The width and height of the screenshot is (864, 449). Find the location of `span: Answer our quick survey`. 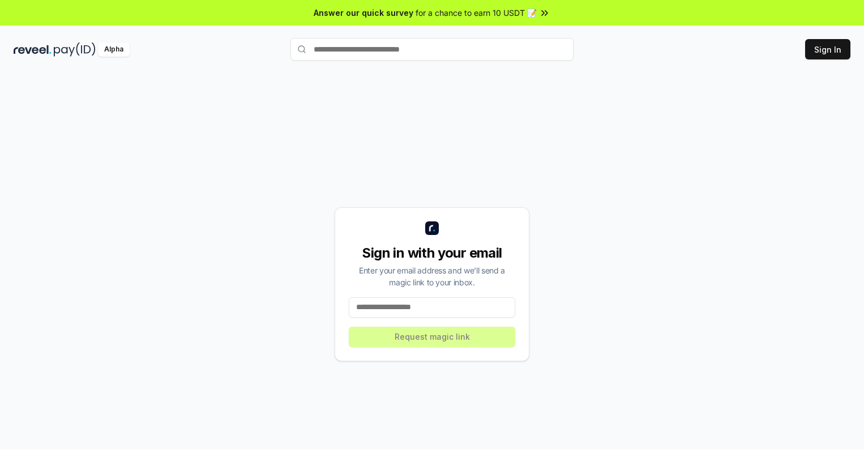

span: Answer our quick survey is located at coordinates (363, 12).